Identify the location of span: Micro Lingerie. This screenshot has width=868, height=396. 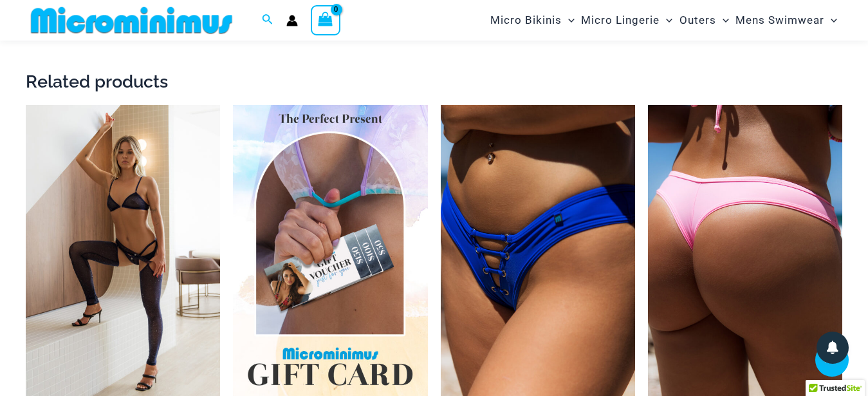
(620, 20).